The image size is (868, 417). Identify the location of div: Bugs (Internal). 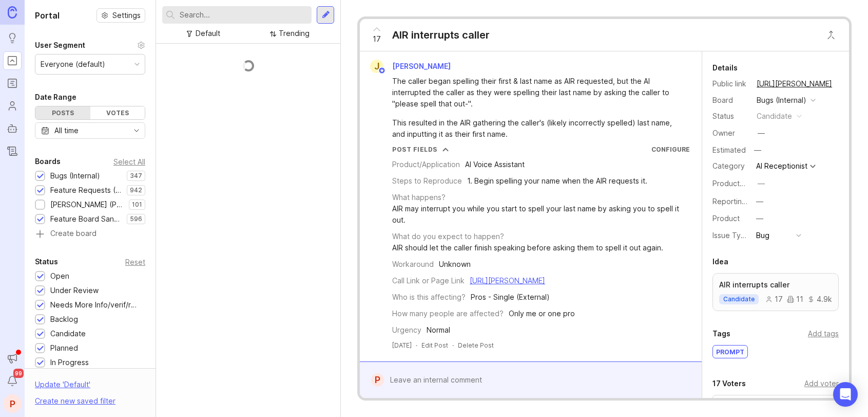
(75, 176).